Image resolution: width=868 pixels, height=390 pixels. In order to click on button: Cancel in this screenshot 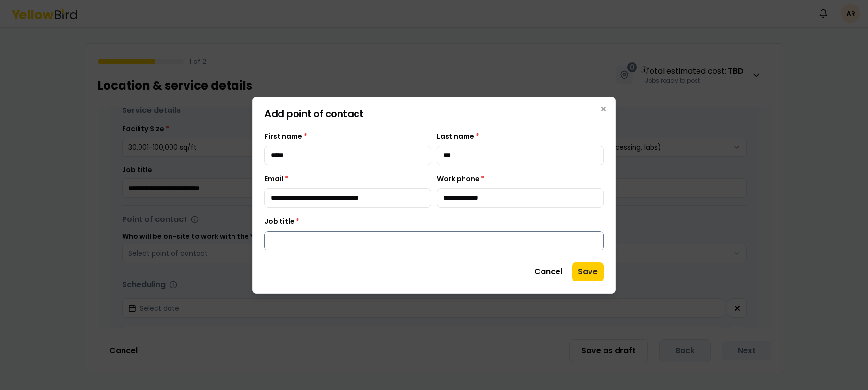, I will do `click(548, 272)`.